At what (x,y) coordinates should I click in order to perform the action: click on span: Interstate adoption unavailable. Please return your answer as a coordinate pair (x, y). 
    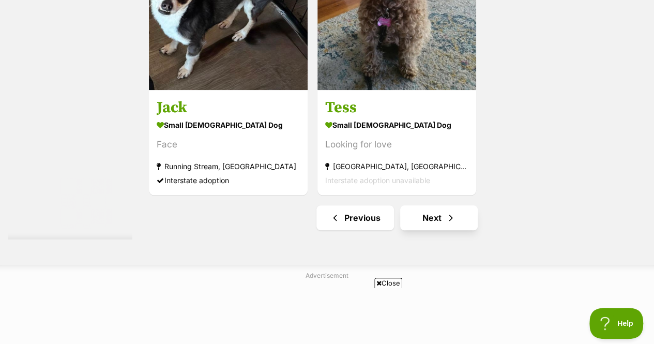
    Looking at the image, I should click on (377, 180).